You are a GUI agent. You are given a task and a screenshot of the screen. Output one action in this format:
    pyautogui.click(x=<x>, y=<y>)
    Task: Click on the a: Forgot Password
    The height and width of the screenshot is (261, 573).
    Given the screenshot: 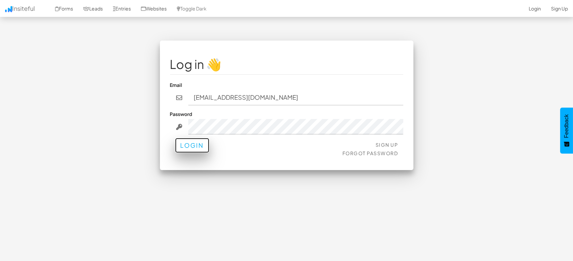 What is the action you would take?
    pyautogui.click(x=370, y=153)
    